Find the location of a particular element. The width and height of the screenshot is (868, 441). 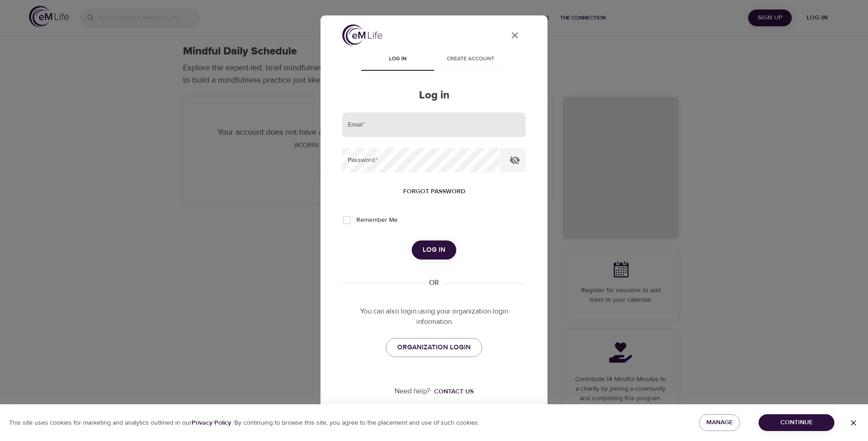

div: disabled tabs example is located at coordinates (434, 60).